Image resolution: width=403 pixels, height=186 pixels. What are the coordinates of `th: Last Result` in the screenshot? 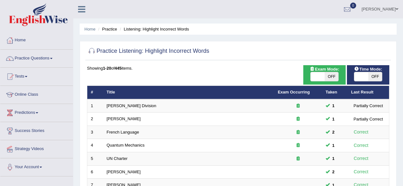 It's located at (368, 93).